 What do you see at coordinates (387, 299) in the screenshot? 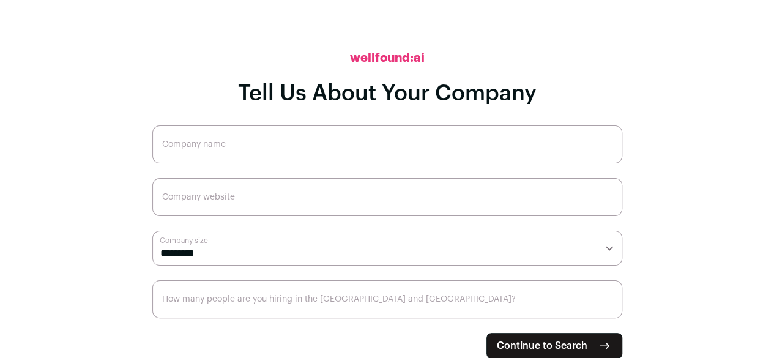
I see `input: How many people are you hiring in the US and Canada?` at bounding box center [387, 299].